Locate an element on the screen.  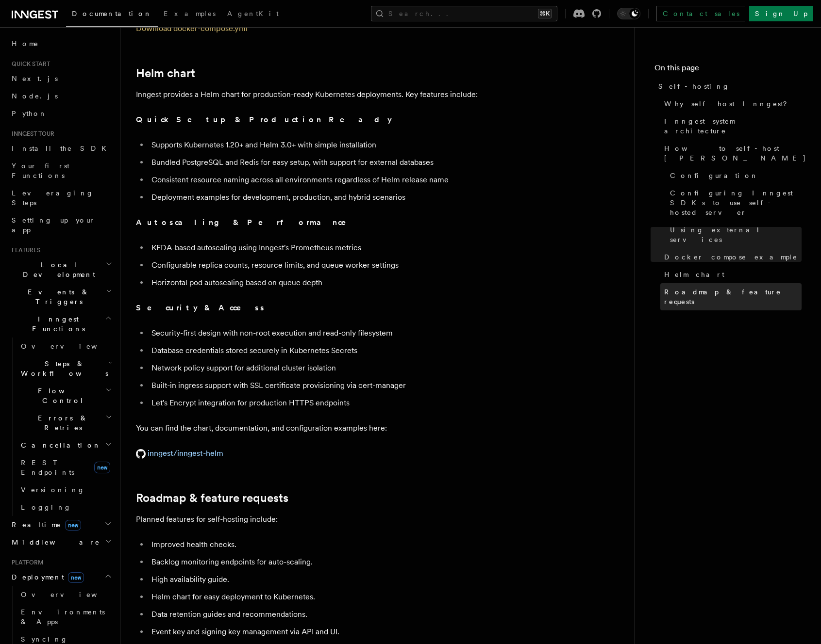
a: Logging is located at coordinates (66, 507).